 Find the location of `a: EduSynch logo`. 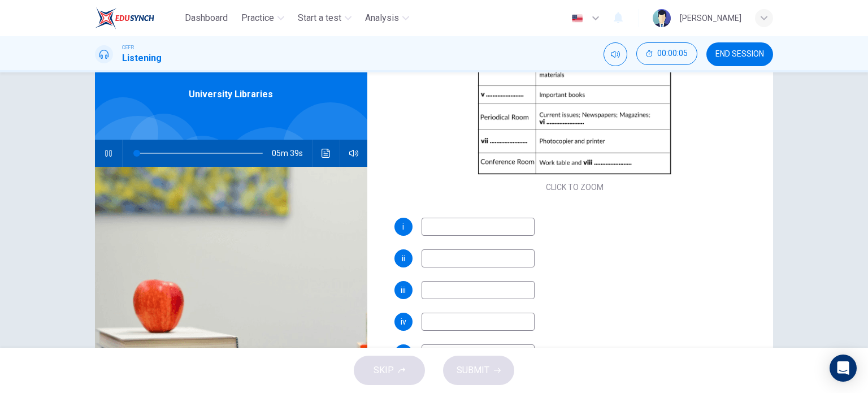

a: EduSynch logo is located at coordinates (138, 18).